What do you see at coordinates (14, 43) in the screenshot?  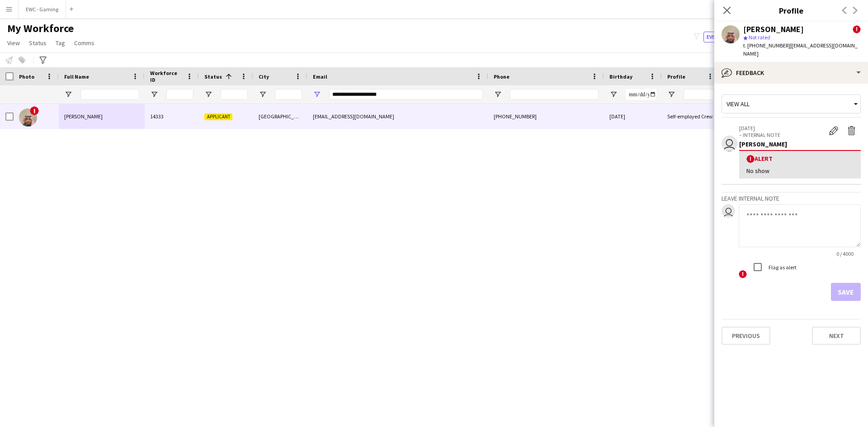 I see `a: View` at bounding box center [14, 43].